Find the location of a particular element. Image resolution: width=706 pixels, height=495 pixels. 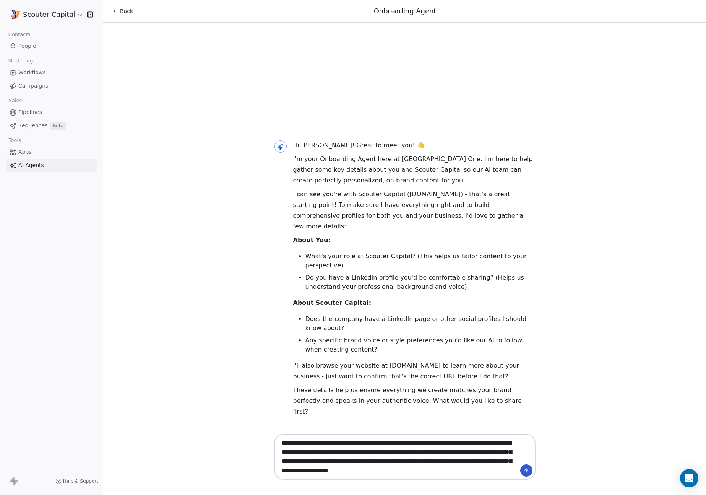

p: These details help us ensure everything we create matches your brand perfectly and speaks in your... is located at coordinates (414, 401).